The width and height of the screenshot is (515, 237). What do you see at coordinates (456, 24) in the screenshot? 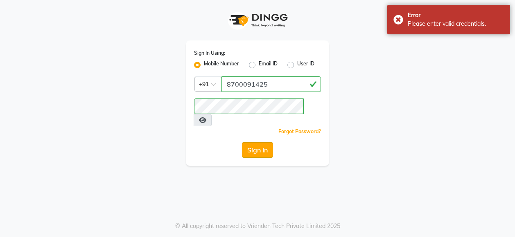
I see `div: Please enter valid credentials.` at bounding box center [456, 24].